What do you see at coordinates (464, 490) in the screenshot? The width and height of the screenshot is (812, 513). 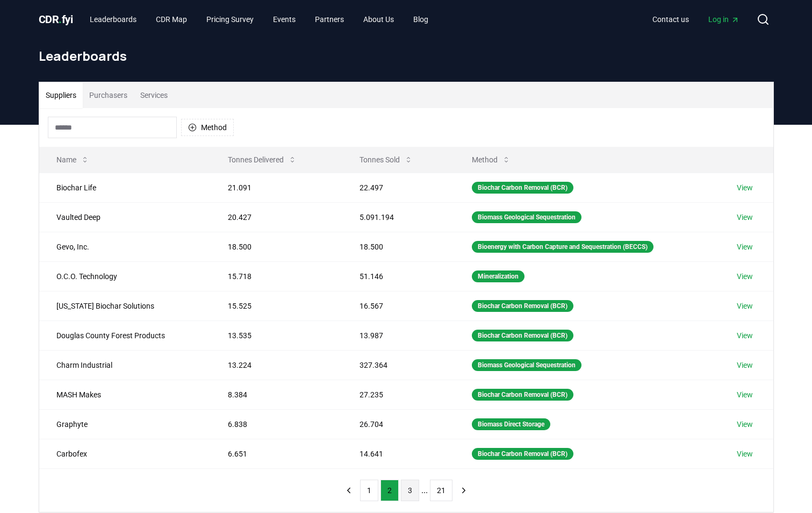 I see `button: next page` at bounding box center [464, 490].